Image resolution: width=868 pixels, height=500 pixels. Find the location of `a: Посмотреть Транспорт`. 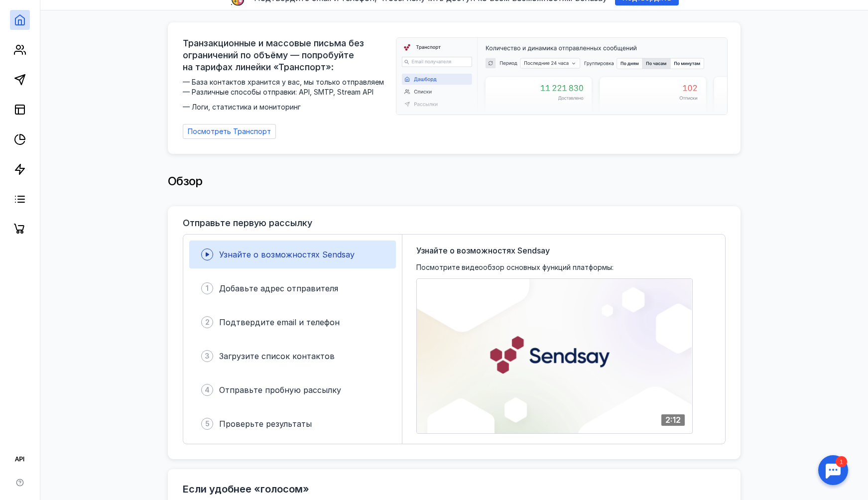

a: Посмотреть Транспорт is located at coordinates (229, 131).